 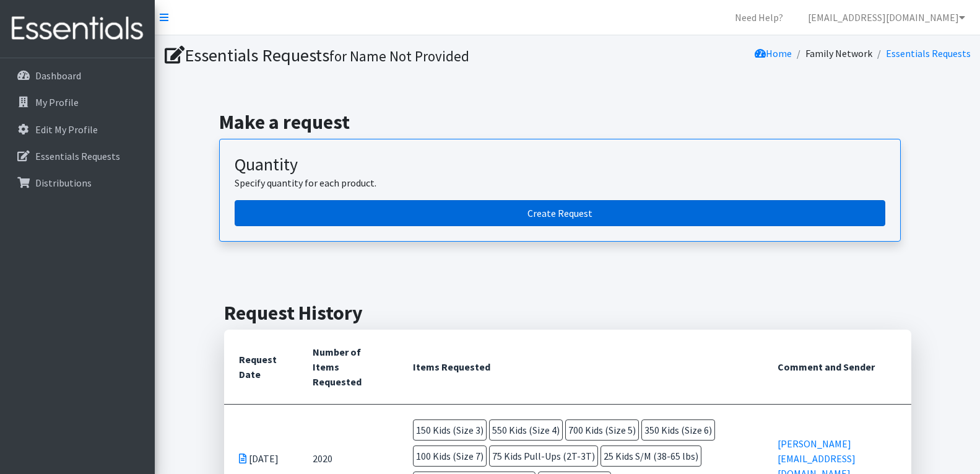 What do you see at coordinates (450, 456) in the screenshot?
I see `span: 100 Kids (Size 7)` at bounding box center [450, 456].